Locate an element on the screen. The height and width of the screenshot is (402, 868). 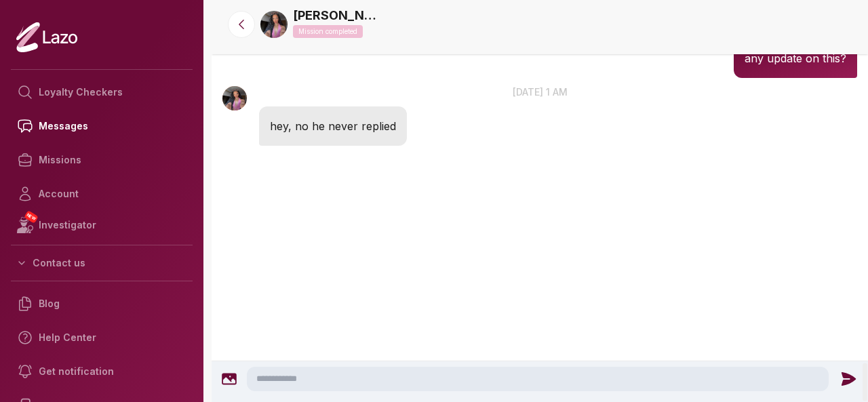
p: hey, no he never replied is located at coordinates (333, 126).